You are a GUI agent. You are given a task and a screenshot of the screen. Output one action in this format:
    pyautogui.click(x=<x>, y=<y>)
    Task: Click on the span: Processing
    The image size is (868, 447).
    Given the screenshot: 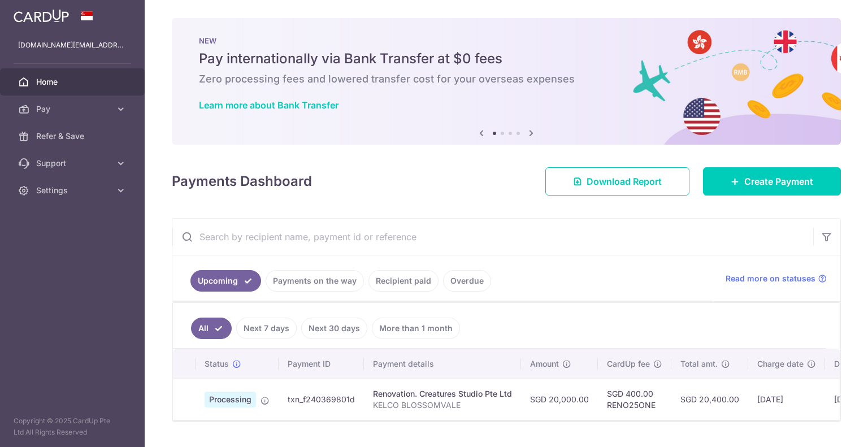 What is the action you would take?
    pyautogui.click(x=230, y=399)
    